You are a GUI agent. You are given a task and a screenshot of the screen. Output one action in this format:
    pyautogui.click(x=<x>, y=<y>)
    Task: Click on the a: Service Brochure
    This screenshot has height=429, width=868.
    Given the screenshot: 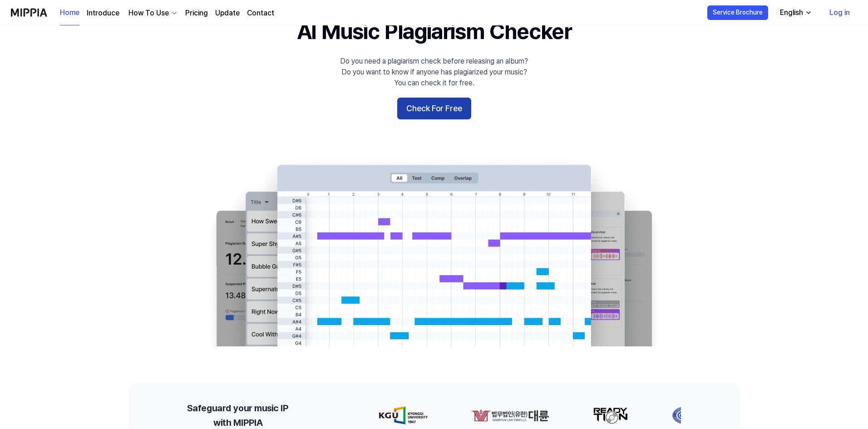 What is the action you would take?
    pyautogui.click(x=738, y=13)
    